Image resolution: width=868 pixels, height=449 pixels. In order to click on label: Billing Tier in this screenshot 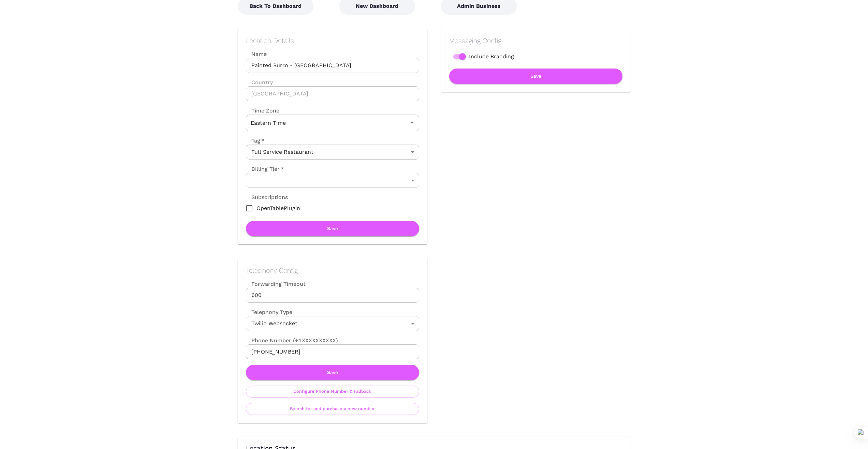, I will do `click(264, 169)`.